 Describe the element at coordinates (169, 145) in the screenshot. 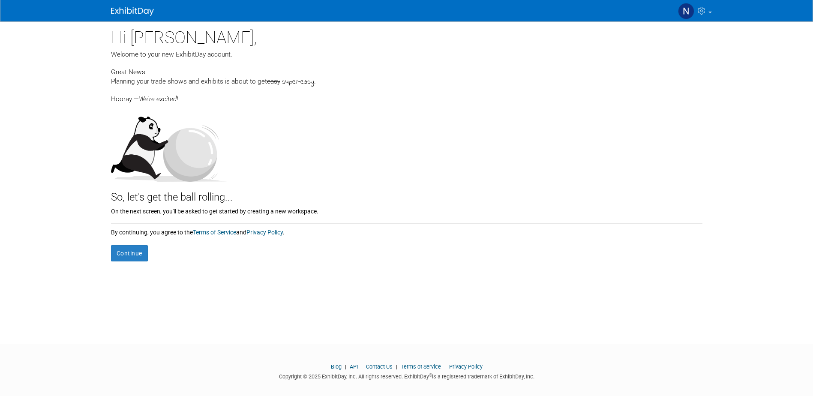

I see `img: Let's get the ball rolling` at that location.